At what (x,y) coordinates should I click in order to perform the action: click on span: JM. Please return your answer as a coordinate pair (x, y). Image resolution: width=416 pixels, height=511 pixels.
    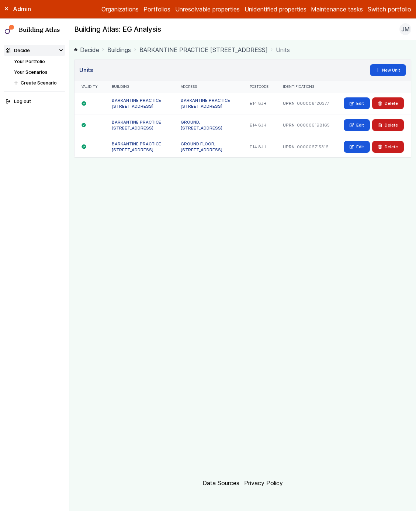
    Looking at the image, I should click on (405, 29).